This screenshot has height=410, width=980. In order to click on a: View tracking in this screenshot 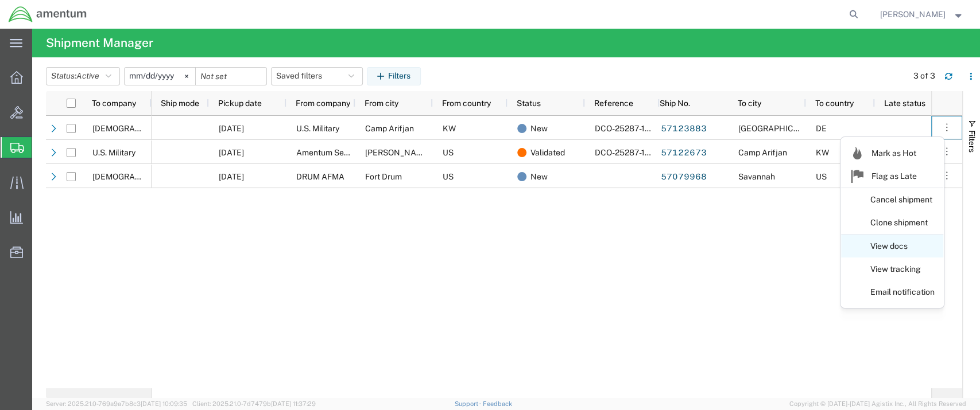, I will do `click(892, 270)`.